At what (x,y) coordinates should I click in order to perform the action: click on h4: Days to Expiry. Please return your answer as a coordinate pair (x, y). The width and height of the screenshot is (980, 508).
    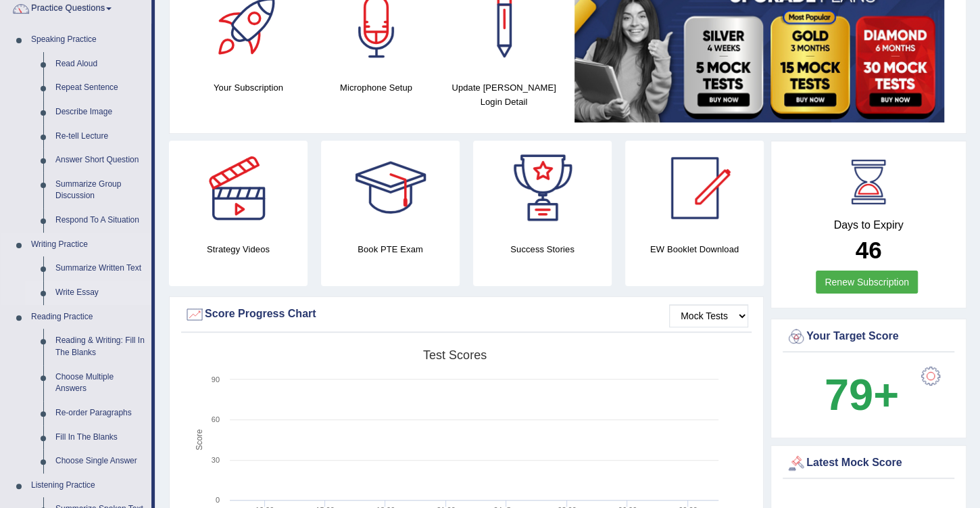
    Looking at the image, I should click on (869, 226).